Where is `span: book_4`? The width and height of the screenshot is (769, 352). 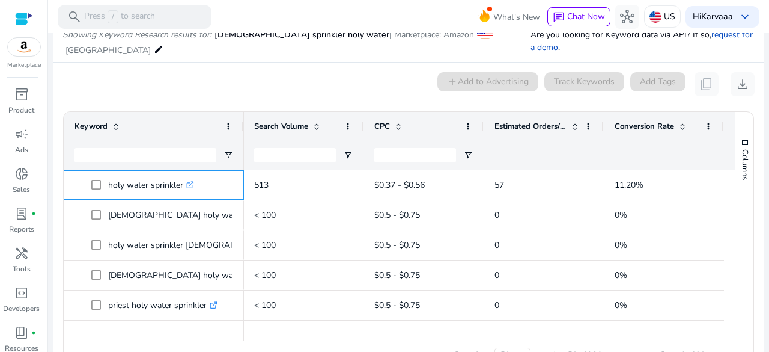
span: book_4 is located at coordinates (22, 332).